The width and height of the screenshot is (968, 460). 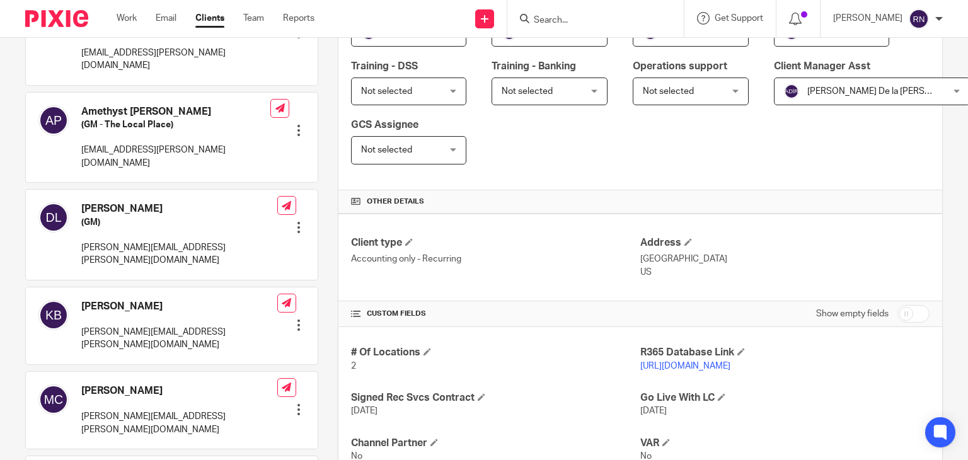 I want to click on span: Client Manager Asst, so click(x=822, y=66).